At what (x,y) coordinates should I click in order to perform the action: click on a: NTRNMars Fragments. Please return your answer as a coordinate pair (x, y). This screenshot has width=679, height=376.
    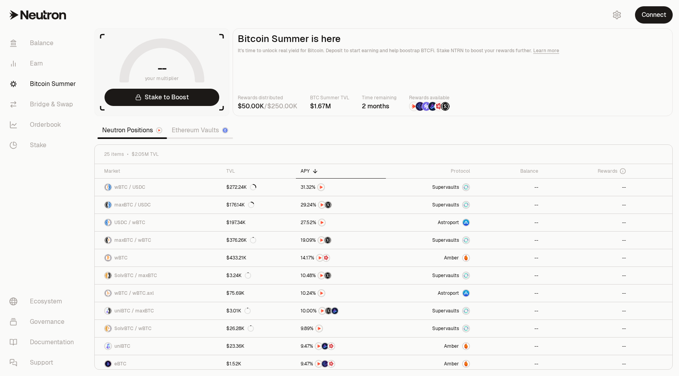
    Looking at the image, I should click on (340, 258).